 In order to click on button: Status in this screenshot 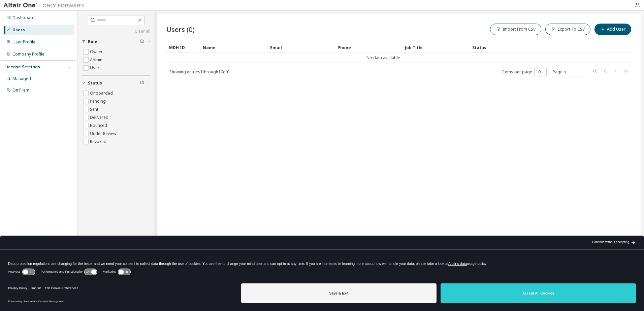, I will do `click(116, 83)`.